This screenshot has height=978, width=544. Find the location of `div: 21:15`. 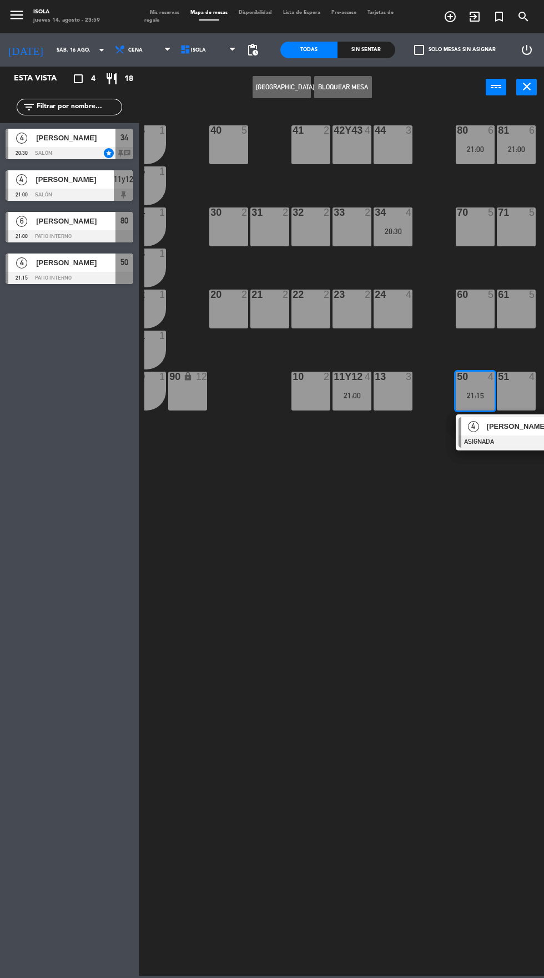

div: 21:15 is located at coordinates (475, 396).